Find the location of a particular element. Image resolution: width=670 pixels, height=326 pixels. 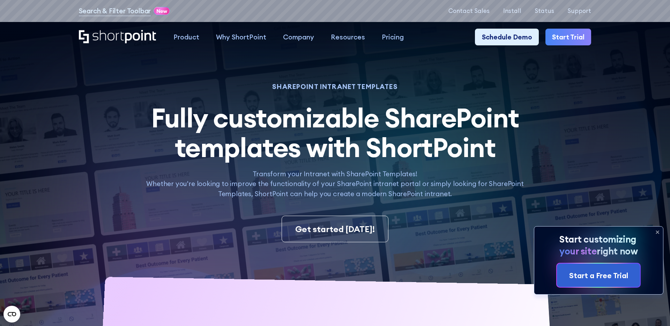

a: Support is located at coordinates (579, 11).